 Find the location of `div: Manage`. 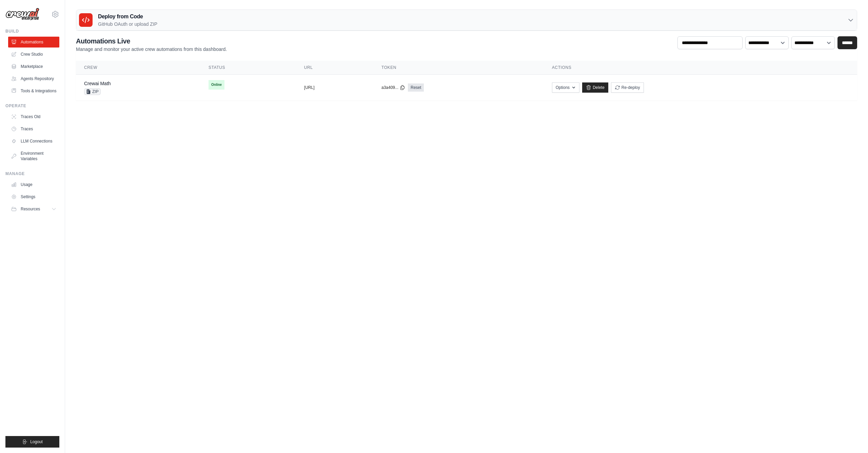

div: Manage is located at coordinates (32, 173).